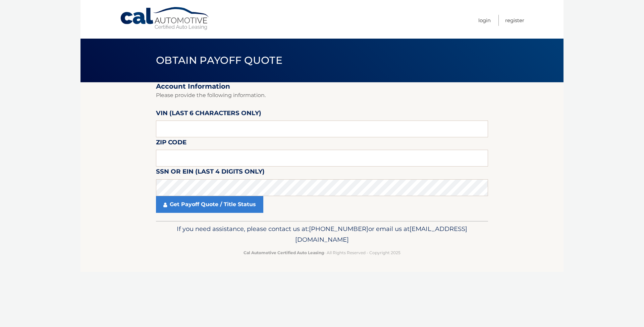  Describe the element at coordinates (284, 253) in the screenshot. I see `strong: Cal Automotive Certified Auto Leasing` at that location.